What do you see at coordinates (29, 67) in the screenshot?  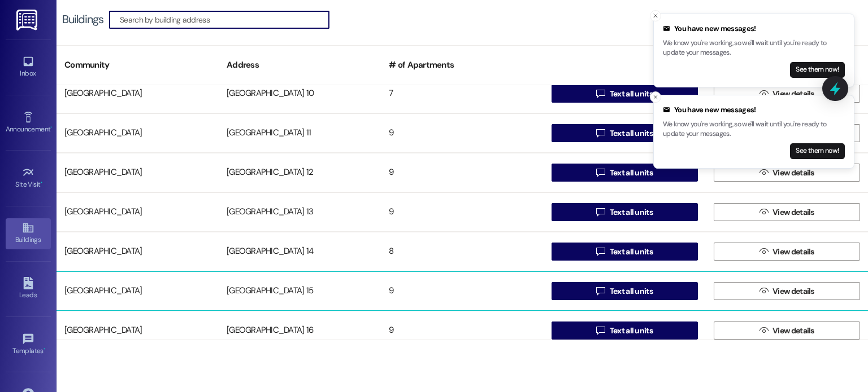 I see `a: Inbox` at bounding box center [29, 67].